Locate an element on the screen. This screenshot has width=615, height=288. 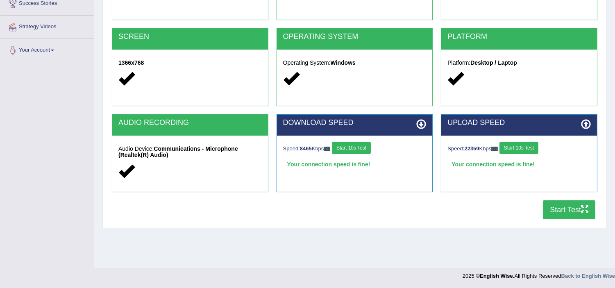
h5: Operating System: is located at coordinates (355, 63).